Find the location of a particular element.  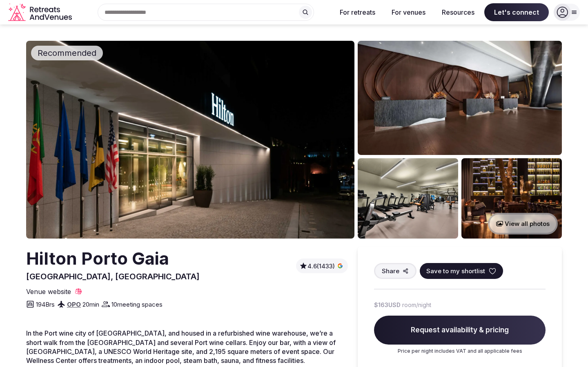

img: Venue cover photo is located at coordinates (190, 140).